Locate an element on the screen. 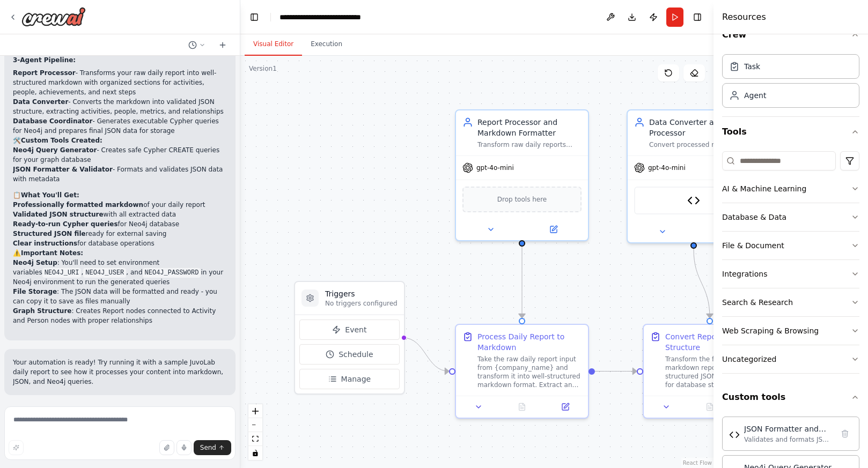 This screenshot has height=468, width=868. div: Report Processor and Markdown Formatter is located at coordinates (530, 127).